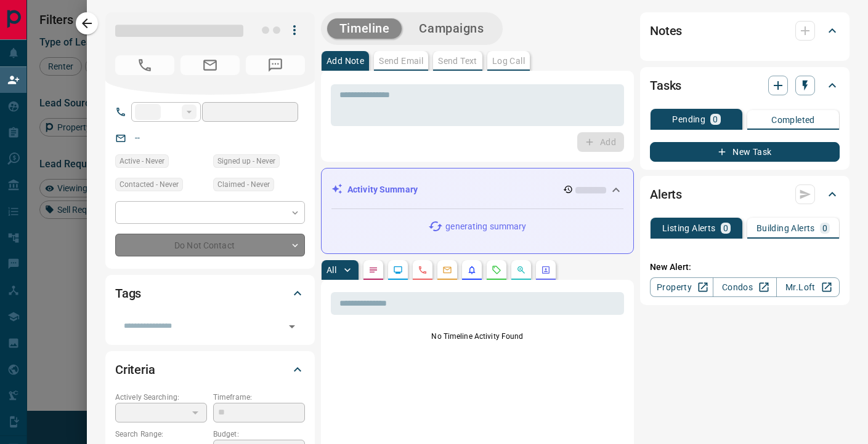  I want to click on button: Timeline, so click(365, 28).